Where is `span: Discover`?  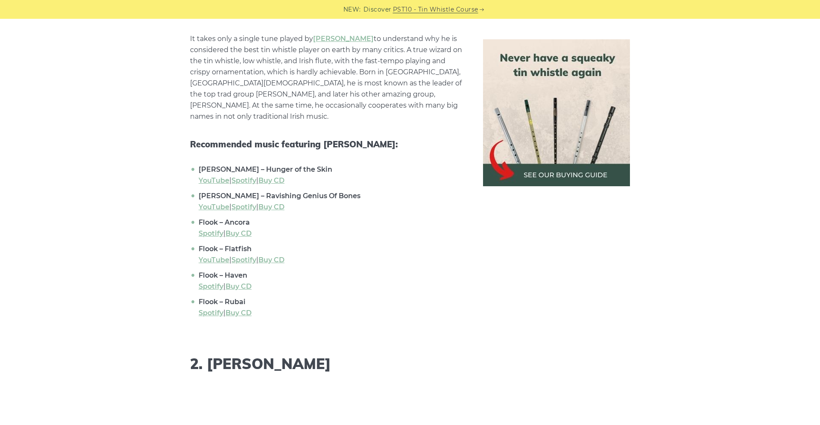
span: Discover is located at coordinates (377, 9).